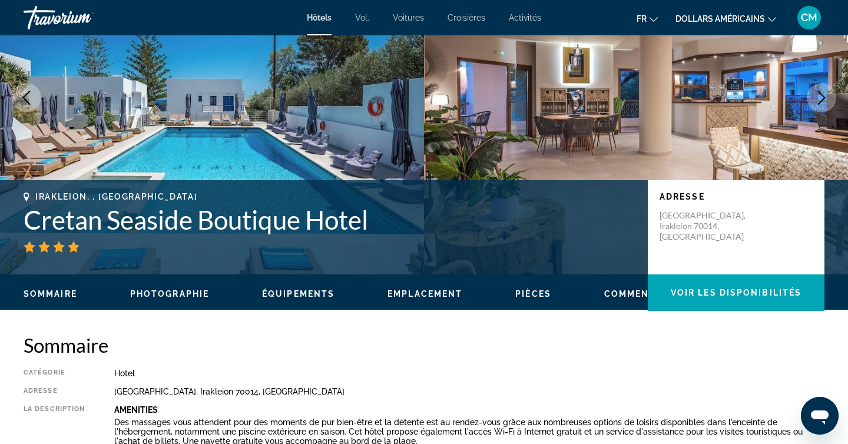 The width and height of the screenshot is (848, 444). What do you see at coordinates (298, 294) in the screenshot?
I see `button: Équipements` at bounding box center [298, 294].